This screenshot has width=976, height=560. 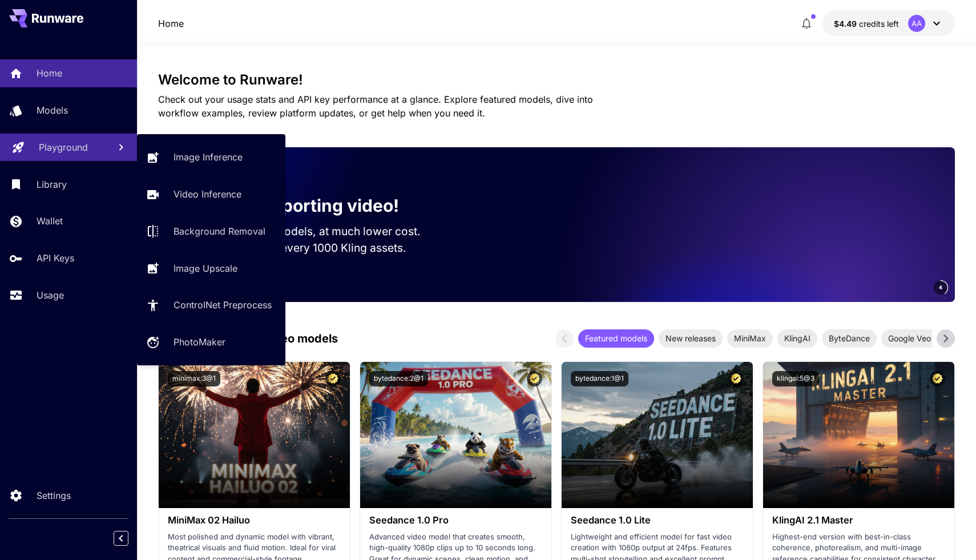 What do you see at coordinates (130, 538) in the screenshot?
I see `div: Collapse sidebar` at bounding box center [130, 538].